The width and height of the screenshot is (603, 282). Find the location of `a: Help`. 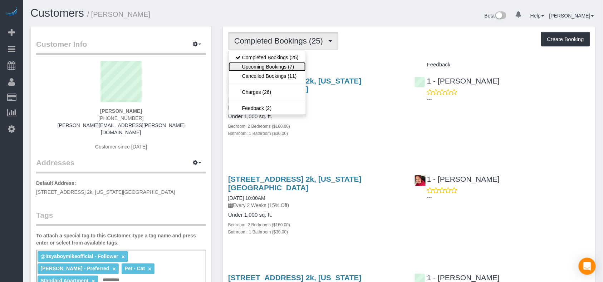

a: Help is located at coordinates (537, 16).